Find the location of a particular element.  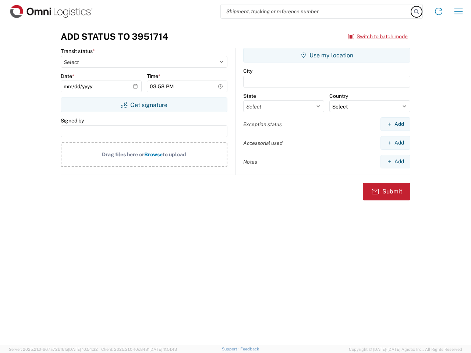

label: Accessorial used is located at coordinates (263, 143).